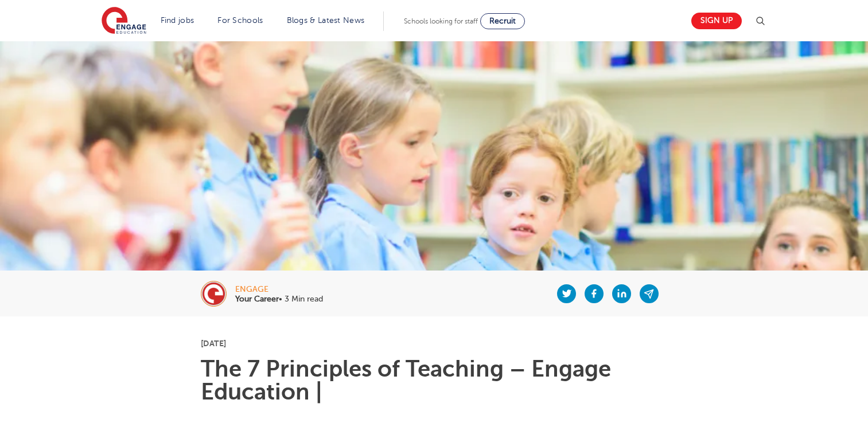  I want to click on b: Your Career, so click(257, 299).